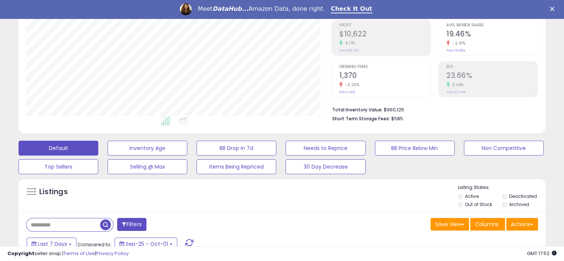 Image resolution: width=564 pixels, height=261 pixels. I want to click on div: Meet Amazon Data, done right., so click(261, 9).